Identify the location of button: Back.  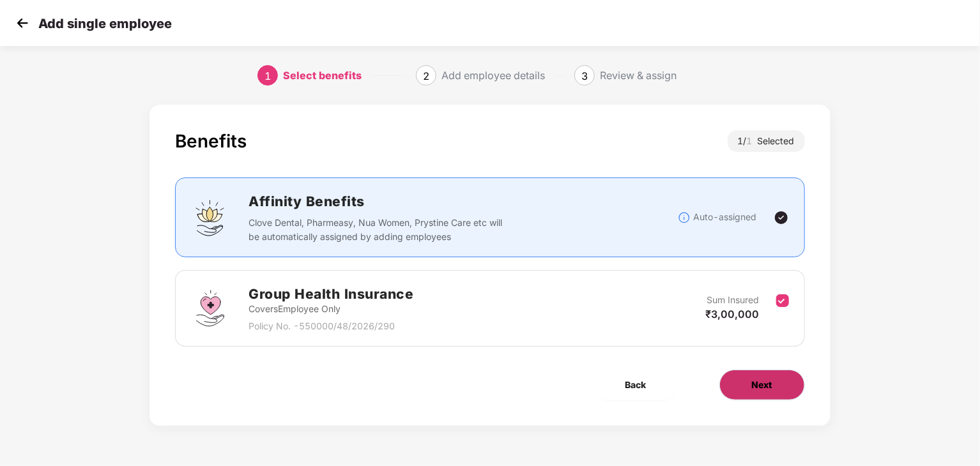
(636, 385).